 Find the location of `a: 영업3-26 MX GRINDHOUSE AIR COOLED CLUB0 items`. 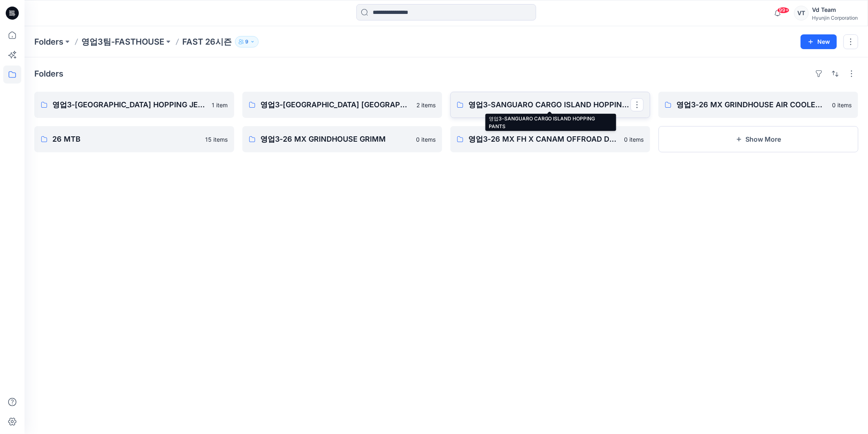

a: 영업3-26 MX GRINDHOUSE AIR COOLED CLUB0 items is located at coordinates (758, 105).